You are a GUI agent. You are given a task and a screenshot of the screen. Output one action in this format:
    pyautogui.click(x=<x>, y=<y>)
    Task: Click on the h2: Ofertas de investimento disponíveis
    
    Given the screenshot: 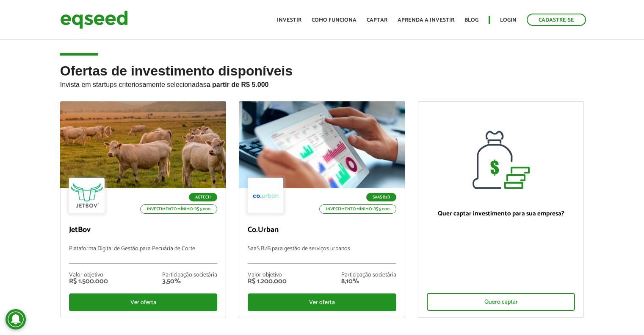 What is the action you would take?
    pyautogui.click(x=322, y=82)
    